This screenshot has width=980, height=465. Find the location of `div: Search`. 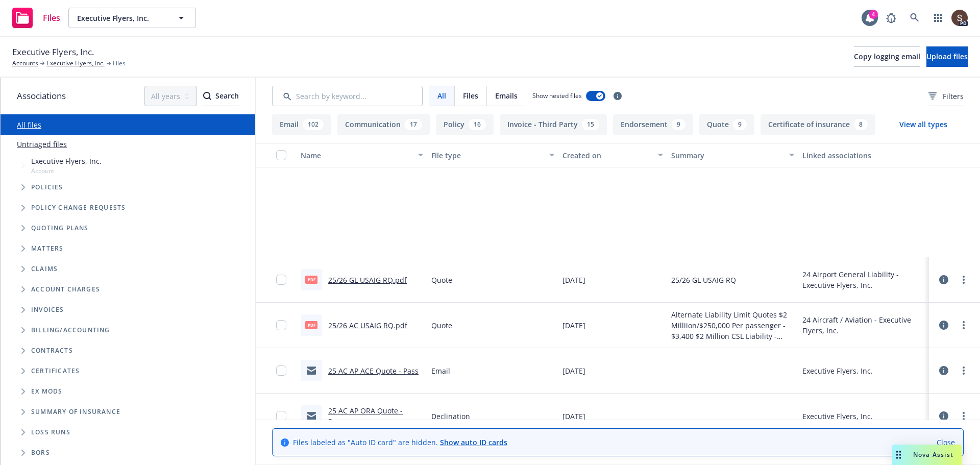

div: Search is located at coordinates (221, 96).